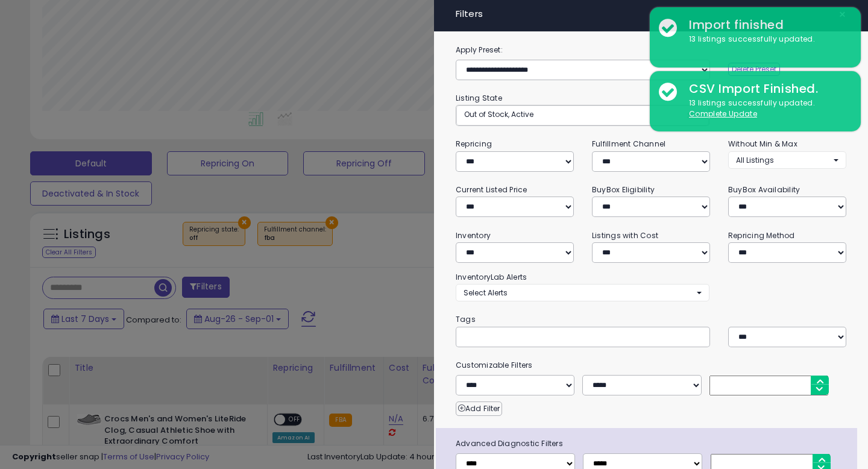  Describe the element at coordinates (723, 113) in the screenshot. I see `u: Complete Update` at that location.